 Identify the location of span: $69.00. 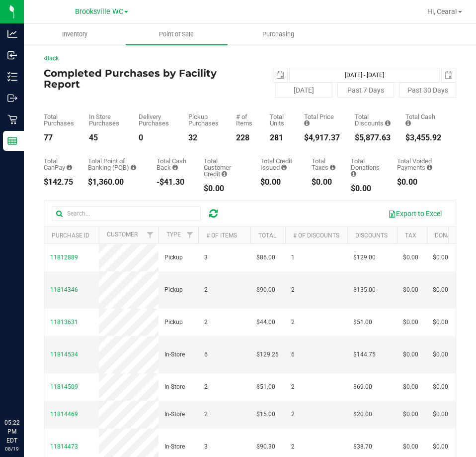
(363, 387).